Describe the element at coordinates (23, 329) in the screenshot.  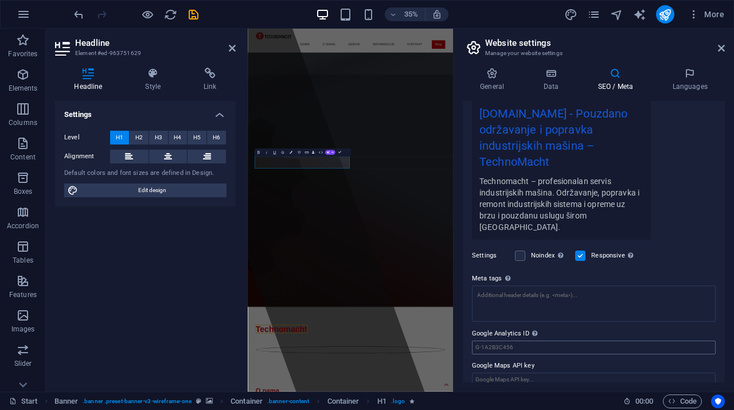
I see `p: Images` at that location.